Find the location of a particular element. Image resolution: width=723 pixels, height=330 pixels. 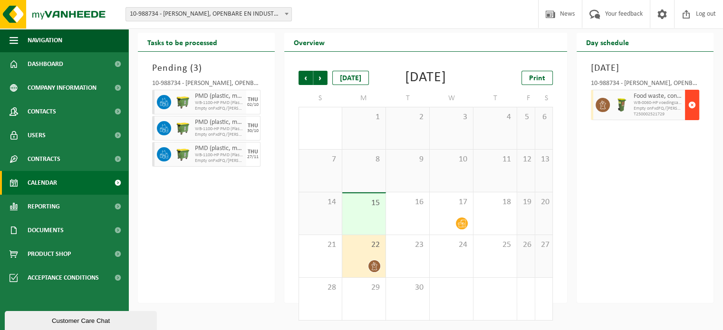

span: 27 is located at coordinates (544, 245).